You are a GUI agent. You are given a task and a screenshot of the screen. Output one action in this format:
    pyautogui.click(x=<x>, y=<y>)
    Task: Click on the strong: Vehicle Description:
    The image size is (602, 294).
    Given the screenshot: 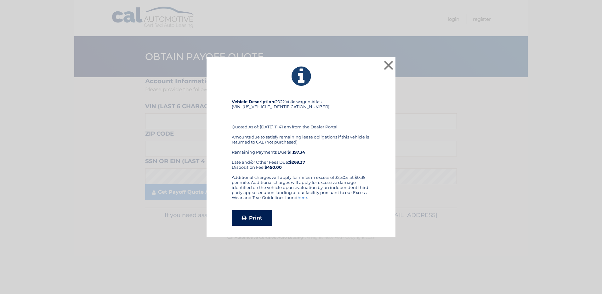 What is the action you would take?
    pyautogui.click(x=254, y=101)
    